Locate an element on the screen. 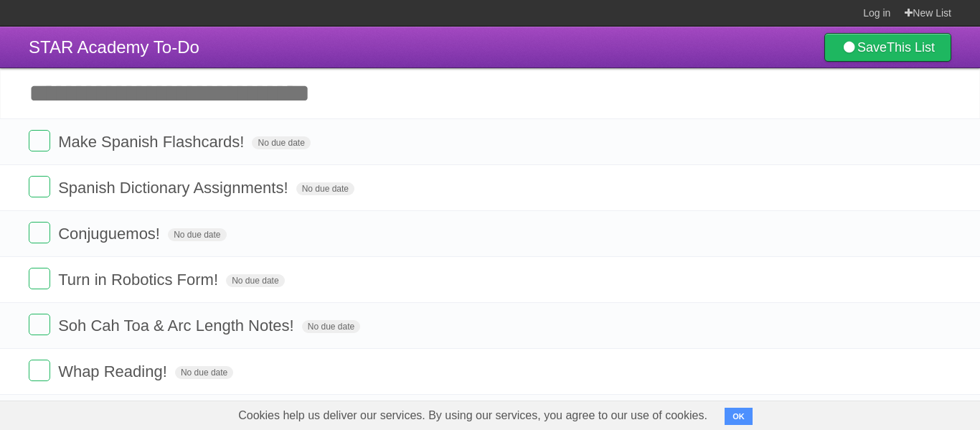 The width and height of the screenshot is (980, 430). span: Turn in Robotics Form! is located at coordinates (140, 279).